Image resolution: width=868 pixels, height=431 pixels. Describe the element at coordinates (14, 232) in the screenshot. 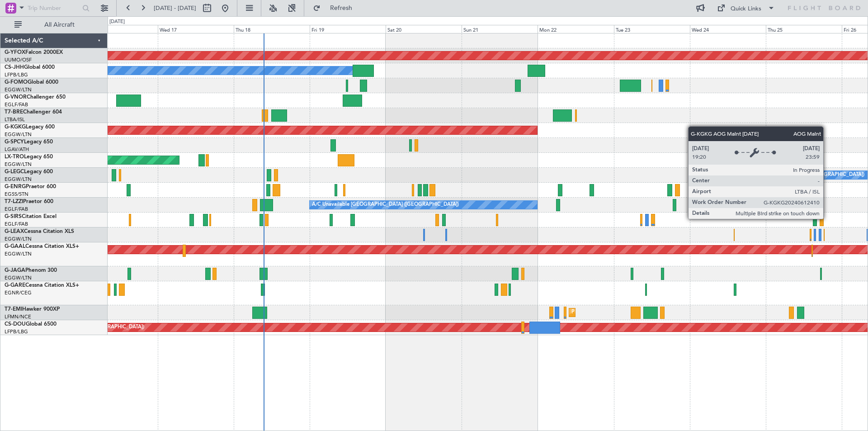

I see `span: G-LEAX` at that location.